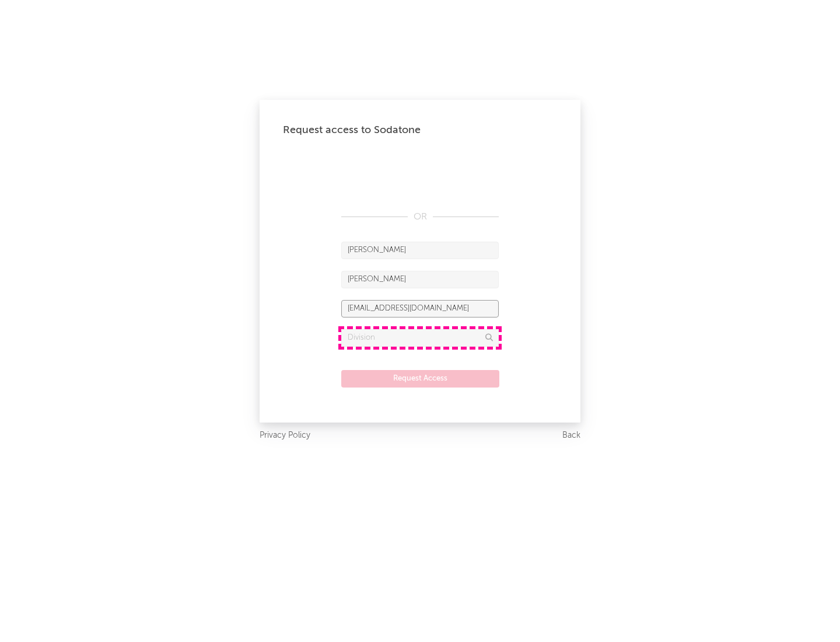  What do you see at coordinates (420, 250) in the screenshot?
I see `input: First Name` at bounding box center [420, 250].